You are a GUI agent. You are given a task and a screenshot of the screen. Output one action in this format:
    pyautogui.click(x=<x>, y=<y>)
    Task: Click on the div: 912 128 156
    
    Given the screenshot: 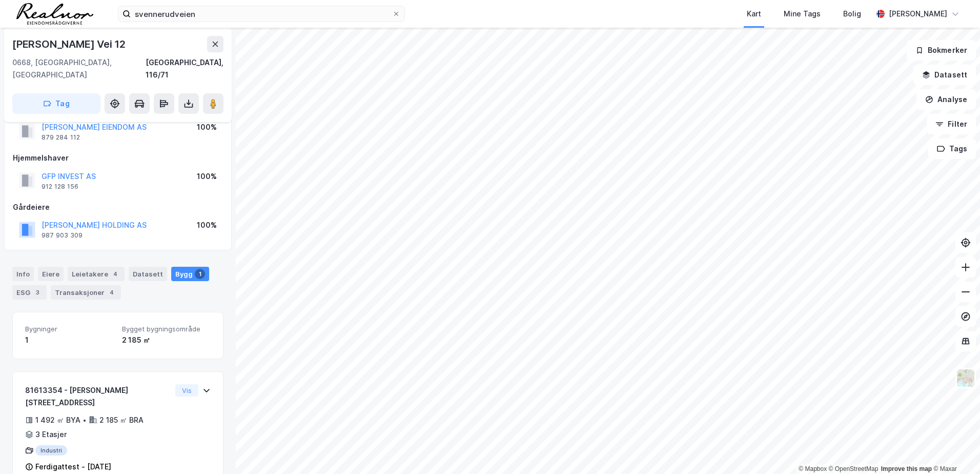 What is the action you would take?
    pyautogui.click(x=60, y=187)
    